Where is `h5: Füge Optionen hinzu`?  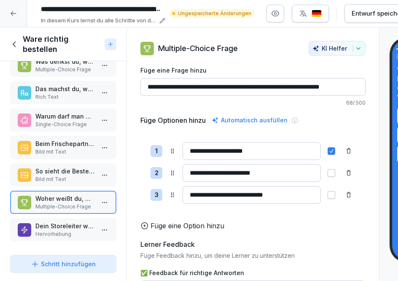 h5: Füge Optionen hinzu is located at coordinates (173, 120).